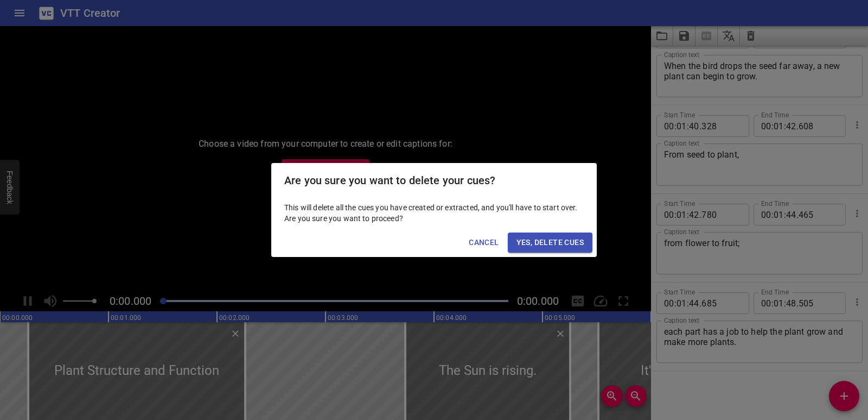 The width and height of the screenshot is (868, 420). I want to click on button: Yes, Delete Cues, so click(550, 242).